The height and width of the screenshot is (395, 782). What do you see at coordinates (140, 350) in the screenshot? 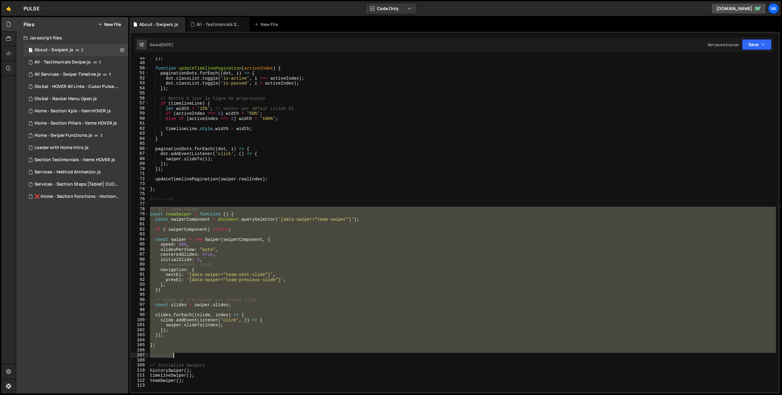
I see `div: 106` at bounding box center [140, 350].